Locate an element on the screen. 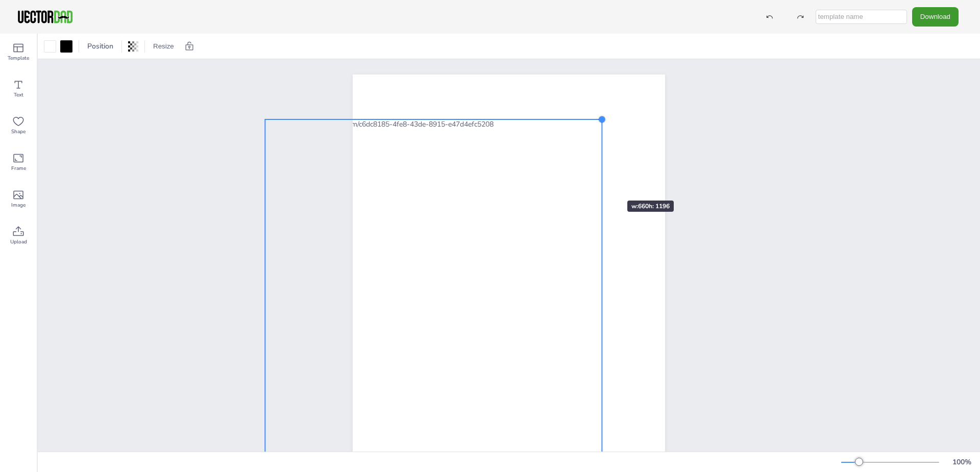 The height and width of the screenshot is (472, 980). img: VectorDad-1.png is located at coordinates (45, 17).